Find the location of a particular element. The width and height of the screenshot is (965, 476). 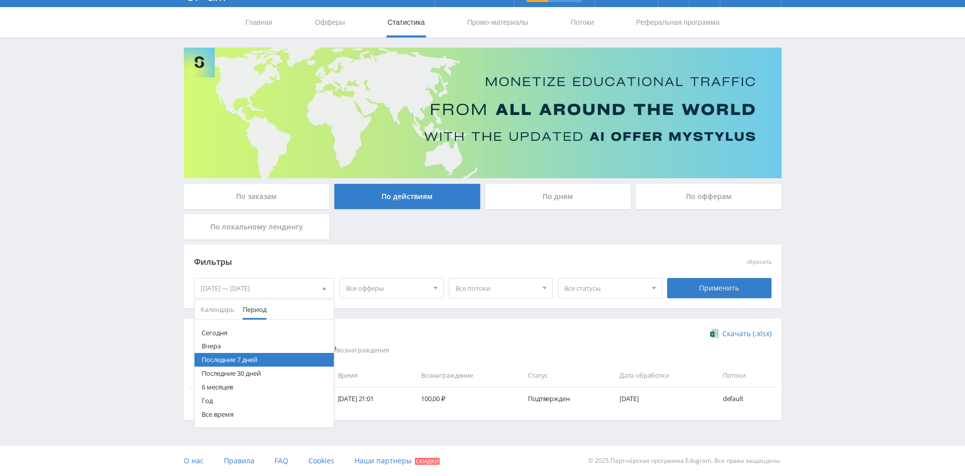

td: Дата обработки is located at coordinates (661, 376).